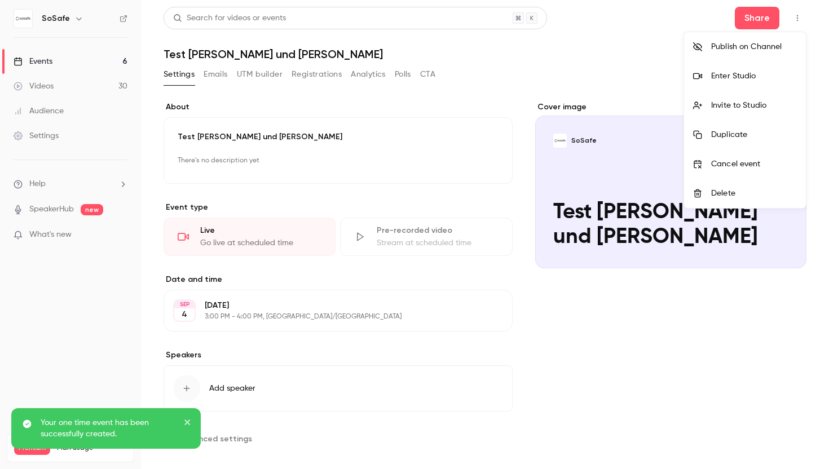 Image resolution: width=829 pixels, height=469 pixels. Describe the element at coordinates (188, 424) in the screenshot. I see `button: close` at that location.